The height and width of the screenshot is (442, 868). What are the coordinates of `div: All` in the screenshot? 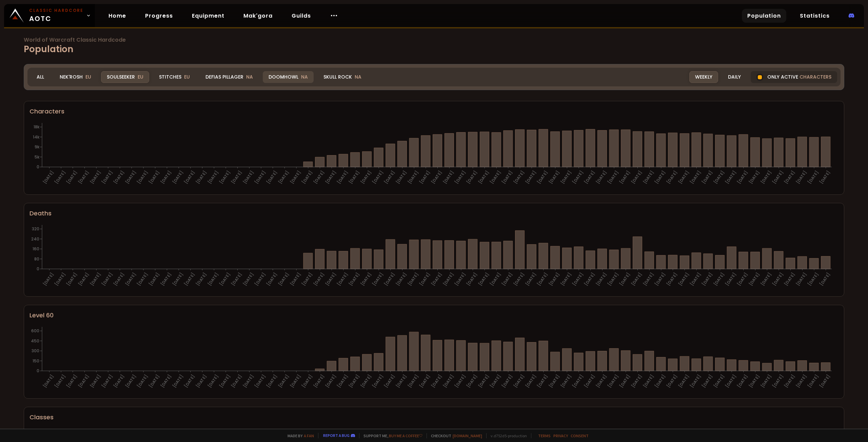 It's located at (40, 77).